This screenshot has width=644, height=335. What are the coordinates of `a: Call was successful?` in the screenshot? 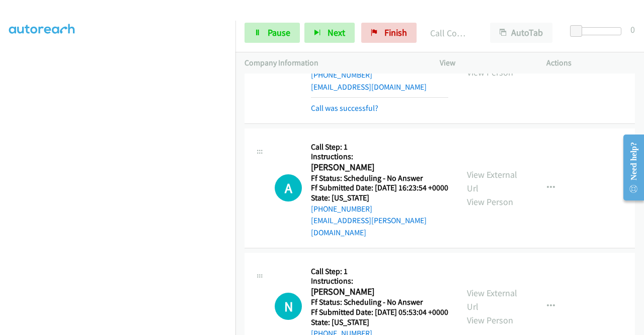 It's located at (345, 108).